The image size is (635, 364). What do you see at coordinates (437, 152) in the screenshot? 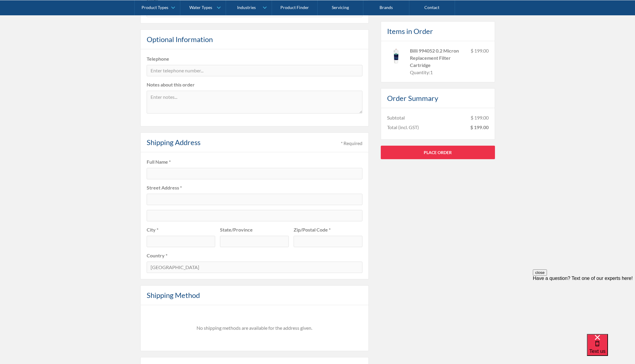
I see `a: Place Order` at bounding box center [437, 152].